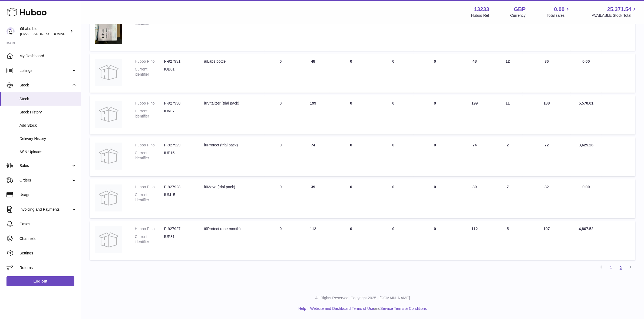 The height and width of the screenshot is (319, 644). What do you see at coordinates (48, 56) in the screenshot?
I see `span: My Dashboard` at bounding box center [48, 56].